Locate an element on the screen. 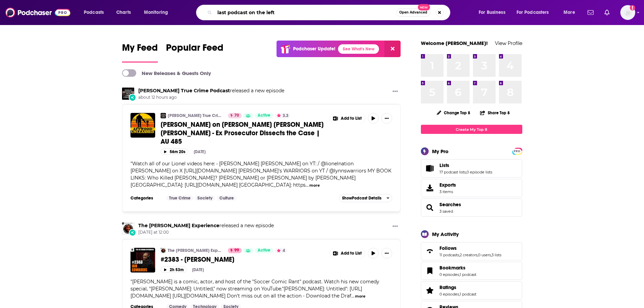 This screenshot has width=644, height=308. span: Lists is located at coordinates (444, 165).